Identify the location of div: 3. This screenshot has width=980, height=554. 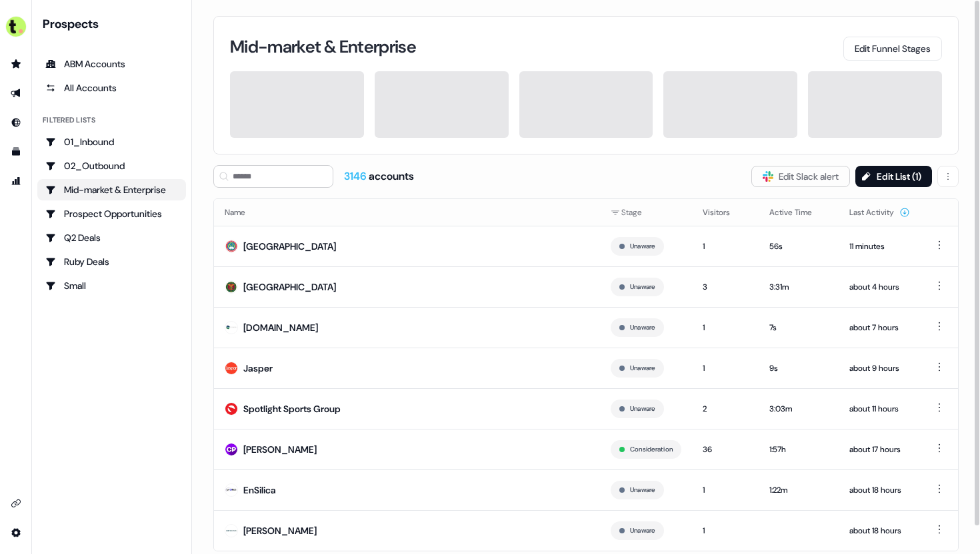
(726, 287).